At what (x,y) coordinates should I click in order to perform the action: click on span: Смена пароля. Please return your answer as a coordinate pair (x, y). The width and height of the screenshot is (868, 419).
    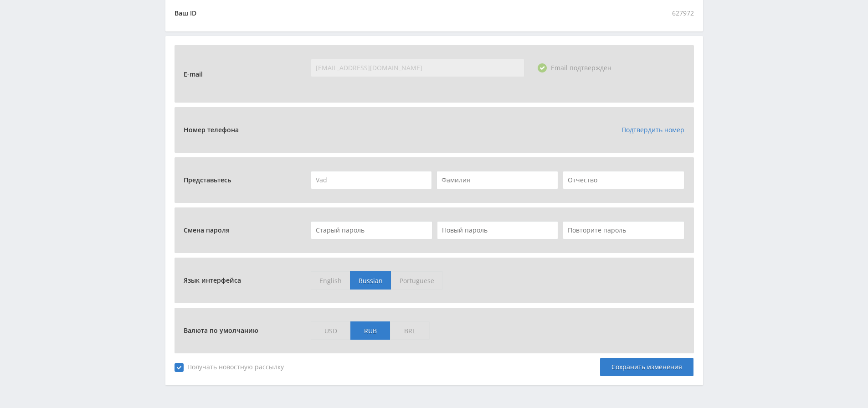
    Looking at the image, I should click on (208, 230).